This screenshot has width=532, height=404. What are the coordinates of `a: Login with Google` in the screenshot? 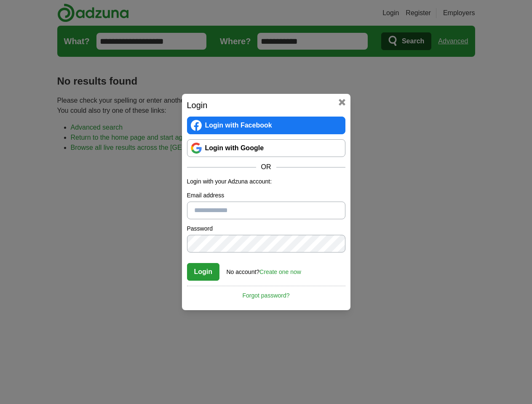 It's located at (266, 148).